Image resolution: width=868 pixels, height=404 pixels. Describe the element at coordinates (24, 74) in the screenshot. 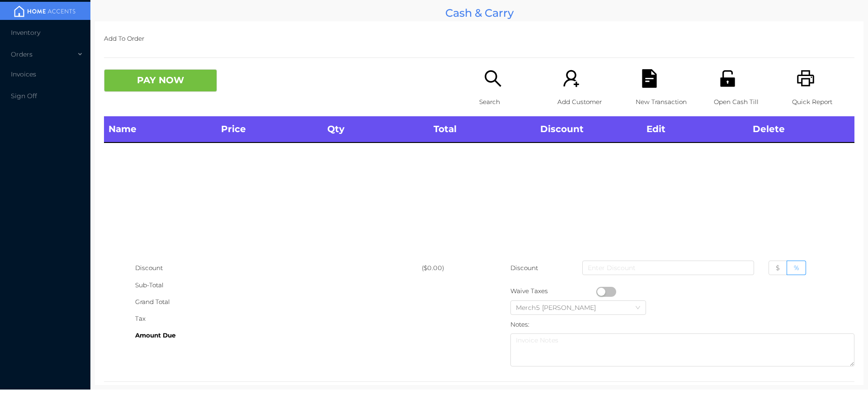

I see `span: Invoices` at that location.